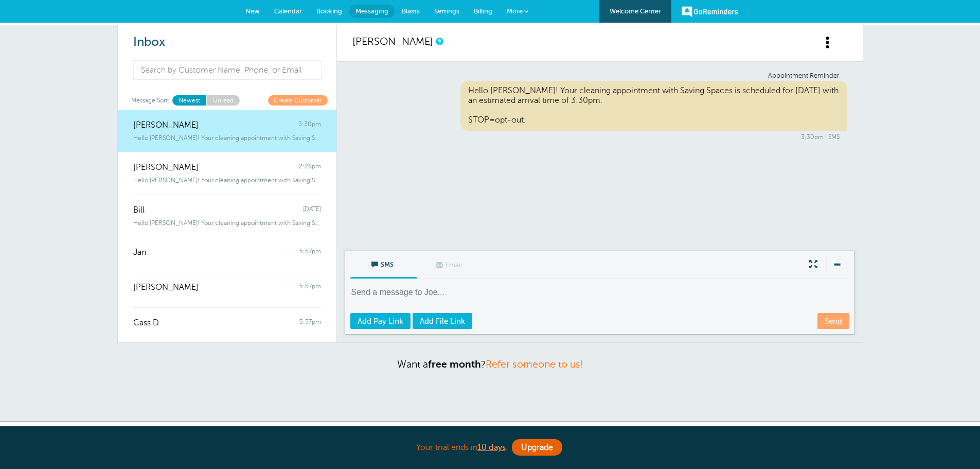  I want to click on a: Create Customer, so click(298, 100).